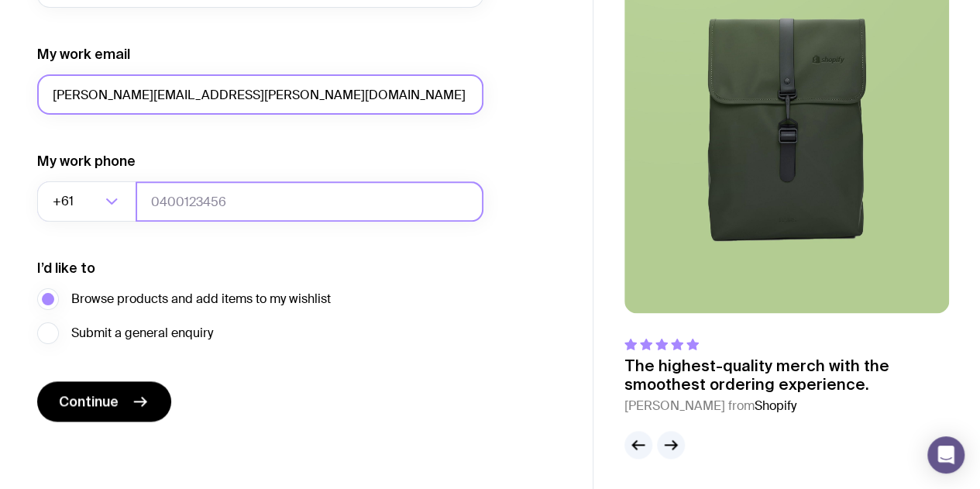 This screenshot has width=980, height=489. I want to click on span: Browse products and add items to my wishlist, so click(201, 299).